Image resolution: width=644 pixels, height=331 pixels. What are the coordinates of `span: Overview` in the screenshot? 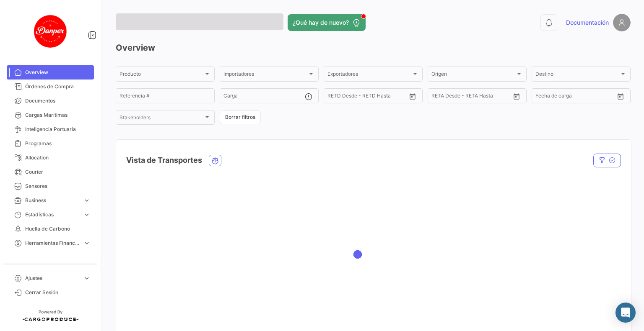 It's located at (58, 72).